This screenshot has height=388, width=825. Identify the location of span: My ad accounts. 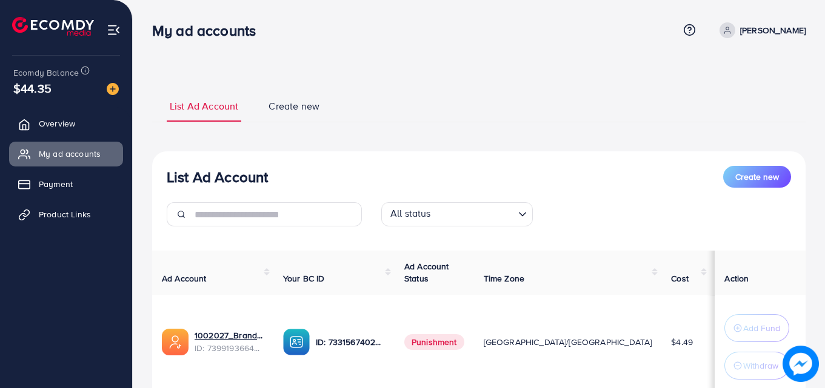
(70, 154).